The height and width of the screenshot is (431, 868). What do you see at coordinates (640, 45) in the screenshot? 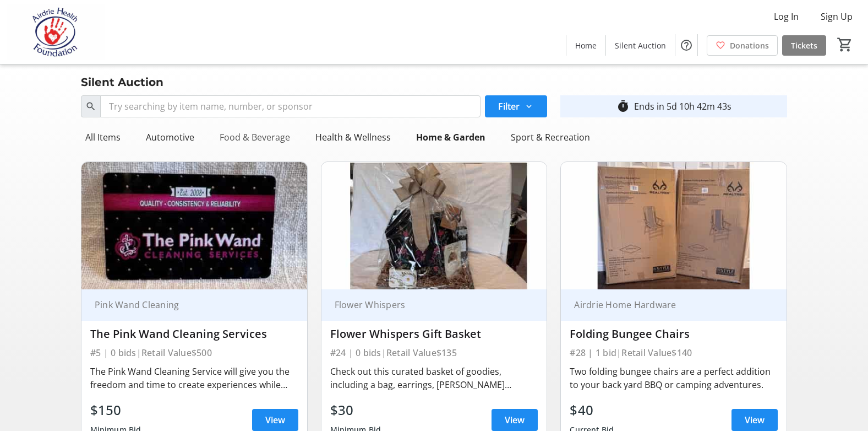
I see `span: Silent Auction` at bounding box center [640, 45].